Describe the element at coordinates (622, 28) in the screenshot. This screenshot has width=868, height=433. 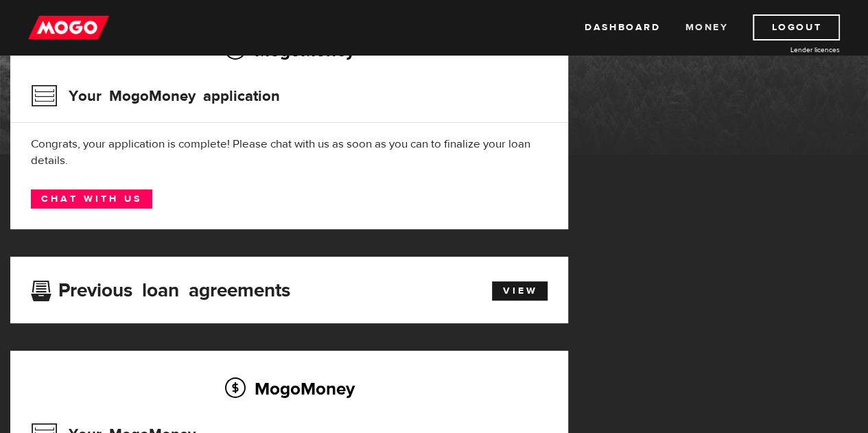
I see `a: Dashboard` at that location.